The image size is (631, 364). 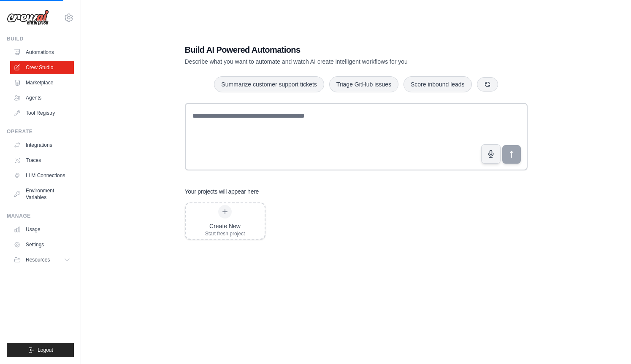 What do you see at coordinates (225, 234) in the screenshot?
I see `div: Start fresh project` at bounding box center [225, 234].